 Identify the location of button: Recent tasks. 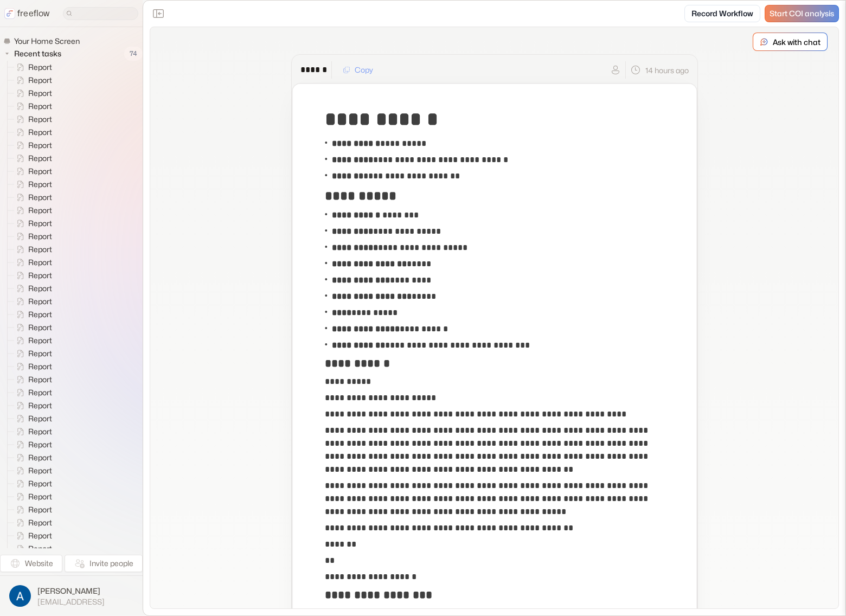
(34, 54).